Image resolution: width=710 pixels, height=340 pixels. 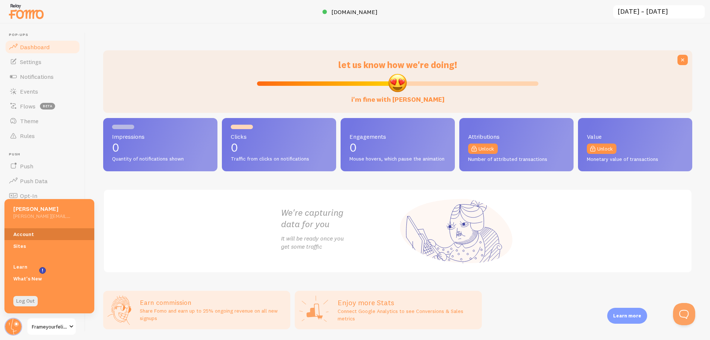 What do you see at coordinates (43, 166) in the screenshot?
I see `a: Push` at bounding box center [43, 166].